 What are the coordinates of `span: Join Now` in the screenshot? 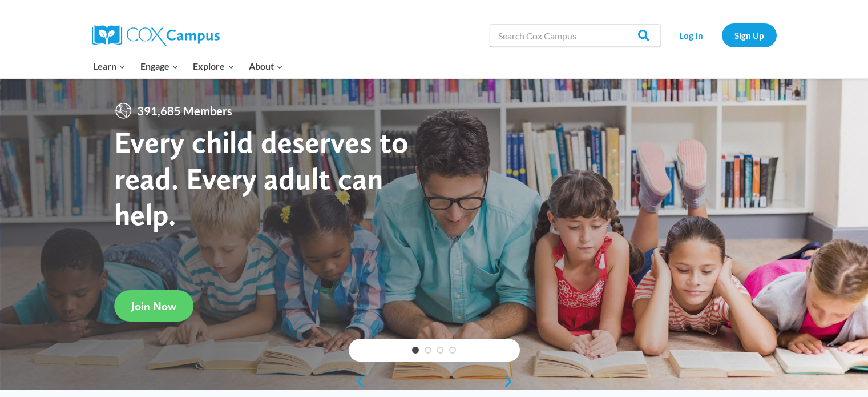 It's located at (153, 306).